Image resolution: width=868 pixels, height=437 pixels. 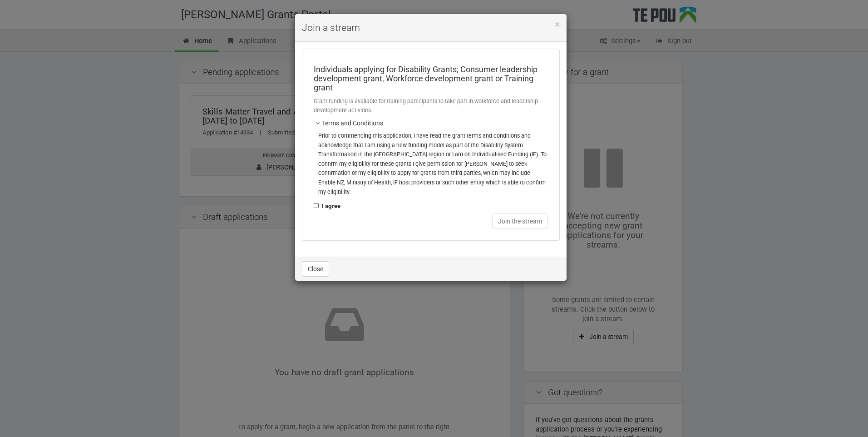 I want to click on button: Join the stream, so click(x=520, y=221).